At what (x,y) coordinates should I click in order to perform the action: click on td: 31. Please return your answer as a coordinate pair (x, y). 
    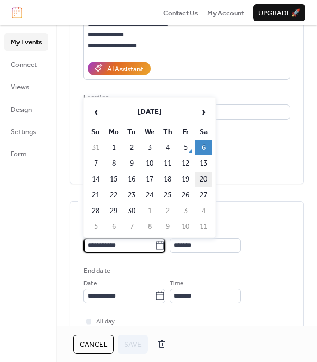
    Looking at the image, I should click on (96, 148).